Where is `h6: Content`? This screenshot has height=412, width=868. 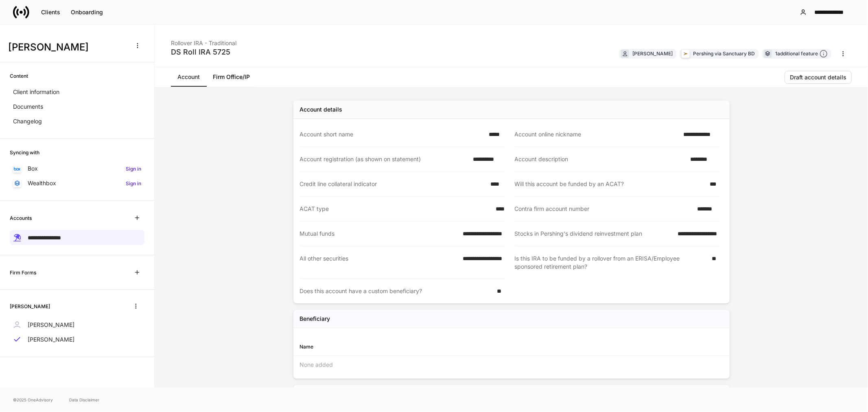
h6: Content is located at coordinates (19, 76).